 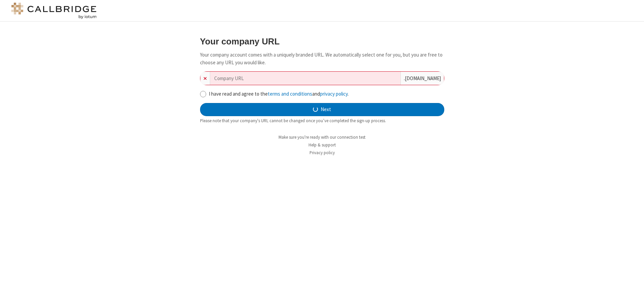 What do you see at coordinates (322, 41) in the screenshot?
I see `h3: Your company URL` at bounding box center [322, 41].